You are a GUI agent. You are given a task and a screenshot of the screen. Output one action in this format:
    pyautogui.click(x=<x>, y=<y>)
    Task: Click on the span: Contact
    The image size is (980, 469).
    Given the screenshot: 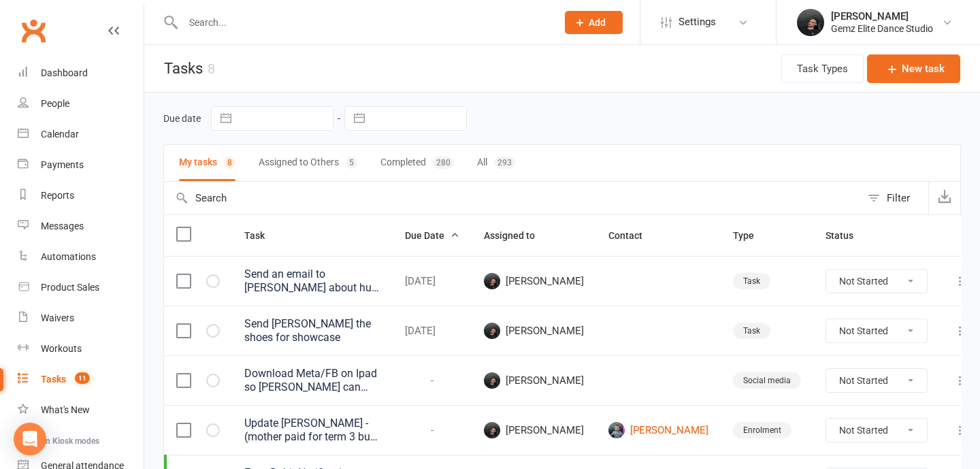 What is the action you would take?
    pyautogui.click(x=633, y=236)
    